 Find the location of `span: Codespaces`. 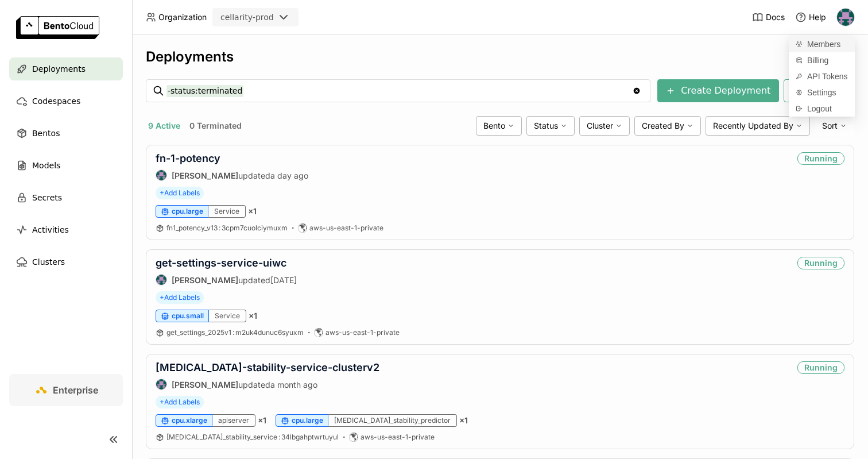

span: Codespaces is located at coordinates (56, 101).